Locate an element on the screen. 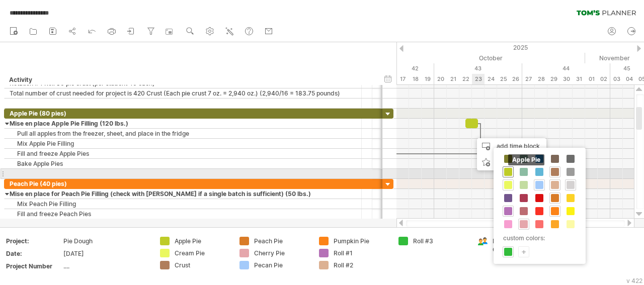  div: Mix Peach Pie Filling is located at coordinates (183, 204).